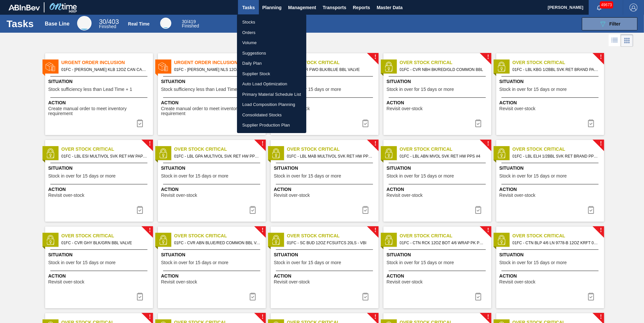 The width and height of the screenshot is (644, 323). What do you see at coordinates (272, 22) in the screenshot?
I see `a: Stocks` at bounding box center [272, 22].